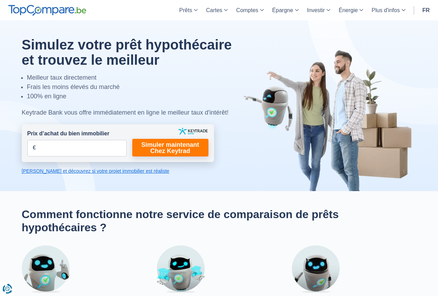 The height and width of the screenshot is (296, 438). I want to click on img: Etape 3, so click(316, 270).